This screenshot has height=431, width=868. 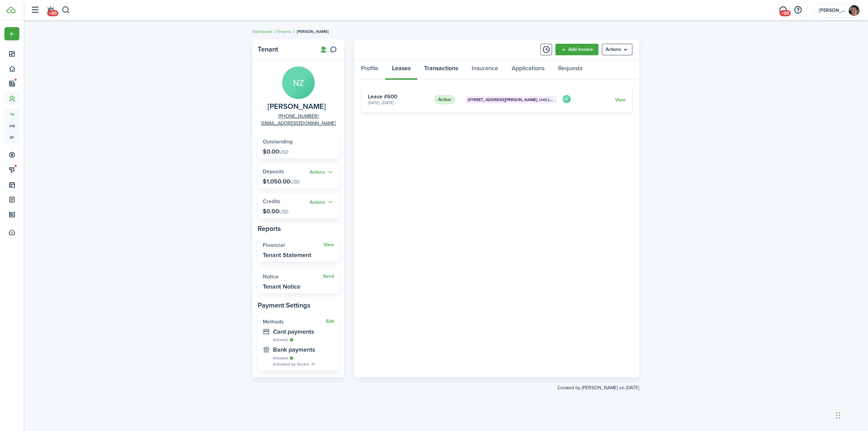 I want to click on widget-stats-description: Bank payments, so click(x=304, y=350).